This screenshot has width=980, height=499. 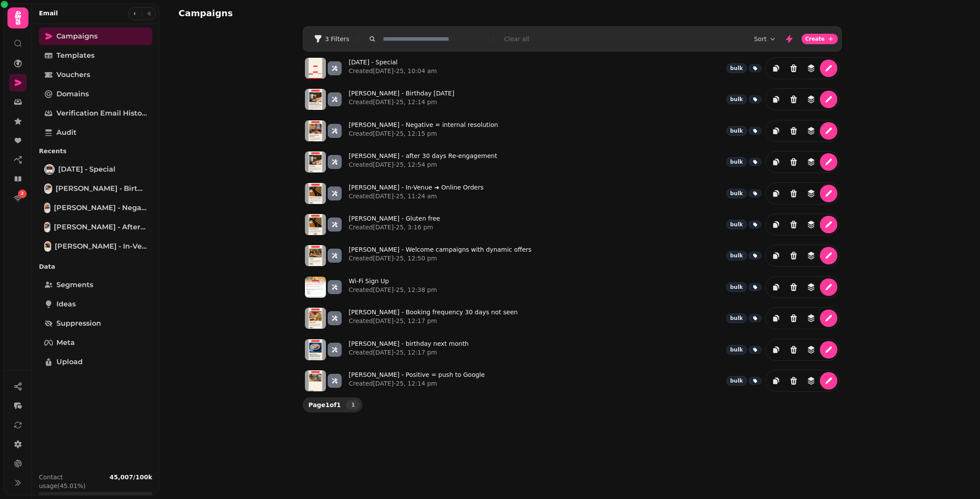 I want to click on p: Contact usage (45.01%), so click(x=72, y=482).